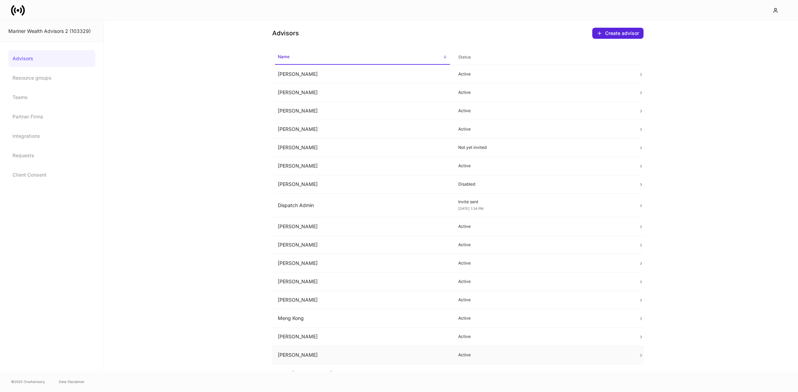 This screenshot has width=798, height=392. What do you see at coordinates (52, 59) in the screenshot?
I see `a: Advisors` at bounding box center [52, 59].